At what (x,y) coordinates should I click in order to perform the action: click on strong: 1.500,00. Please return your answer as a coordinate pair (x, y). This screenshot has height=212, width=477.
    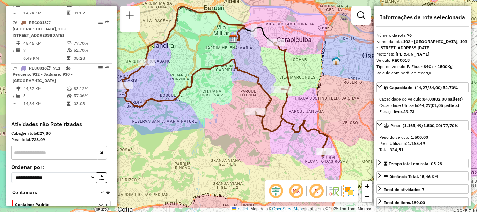
    Looking at the image, I should click on (420, 137).